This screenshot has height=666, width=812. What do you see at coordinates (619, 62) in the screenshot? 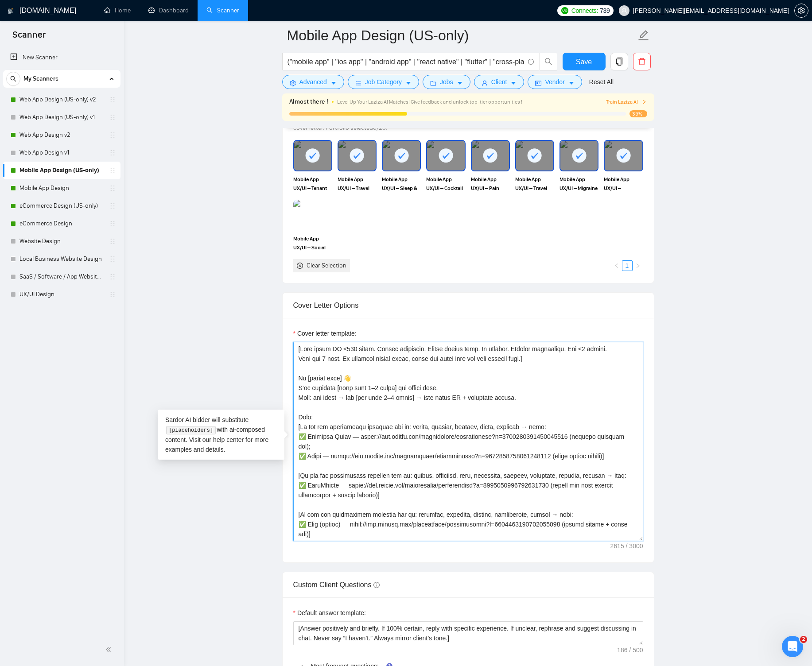
I see `span: copy` at bounding box center [619, 62].